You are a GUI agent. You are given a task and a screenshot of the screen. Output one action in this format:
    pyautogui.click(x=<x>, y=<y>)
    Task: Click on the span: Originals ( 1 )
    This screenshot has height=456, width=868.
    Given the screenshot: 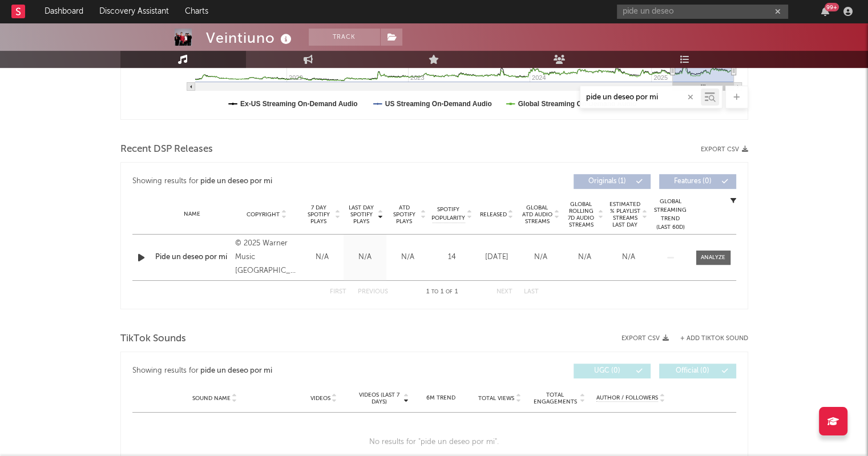 What is the action you would take?
    pyautogui.click(x=607, y=181)
    